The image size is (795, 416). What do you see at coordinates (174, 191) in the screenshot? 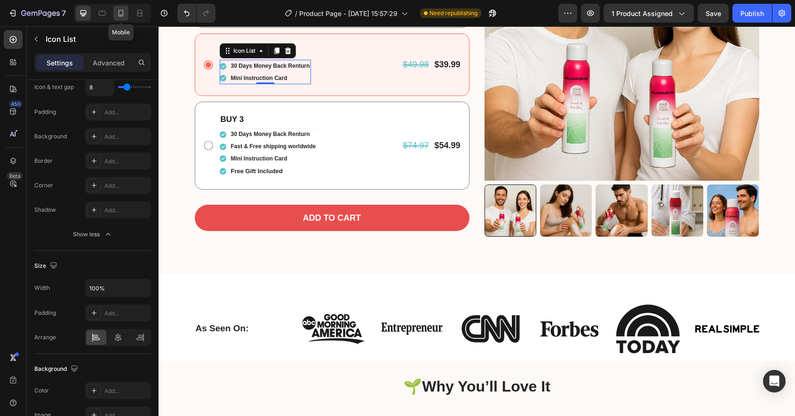
I see `div: Add to cart` at bounding box center [174, 191].